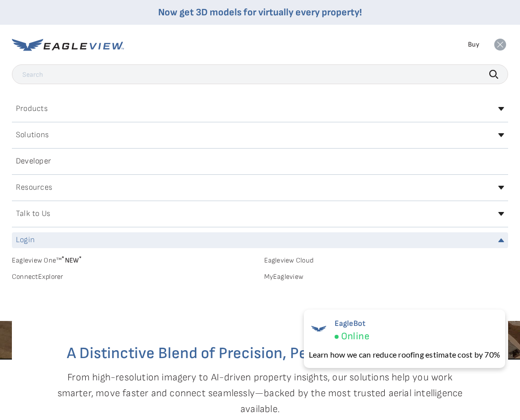  Describe the element at coordinates (259, 161) in the screenshot. I see `a: Developer` at that location.